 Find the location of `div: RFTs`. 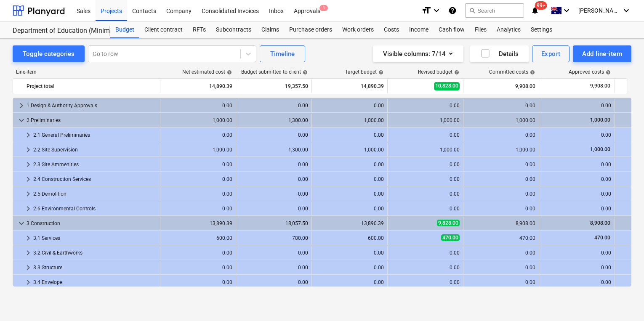

div: RFTs is located at coordinates (199, 30).